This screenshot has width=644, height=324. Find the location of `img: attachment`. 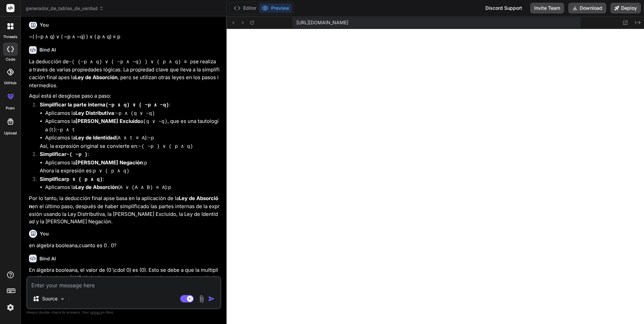

img: attachment is located at coordinates (201, 299).